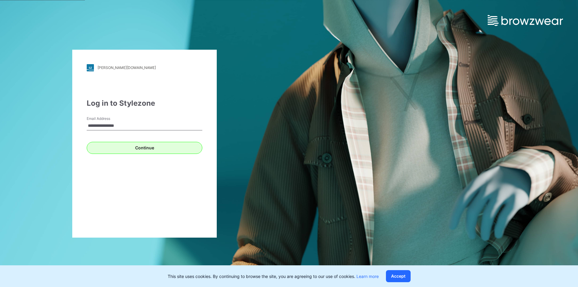 The image size is (578, 287). Describe the element at coordinates (108, 119) in the screenshot. I see `label: Email Address` at that location.